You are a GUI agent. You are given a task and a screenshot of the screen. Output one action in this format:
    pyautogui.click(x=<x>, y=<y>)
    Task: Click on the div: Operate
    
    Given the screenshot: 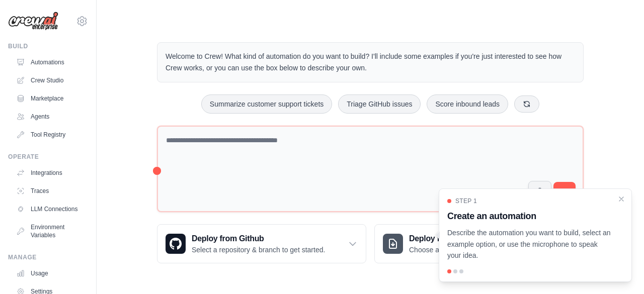 What is the action you would take?
    pyautogui.click(x=48, y=157)
    